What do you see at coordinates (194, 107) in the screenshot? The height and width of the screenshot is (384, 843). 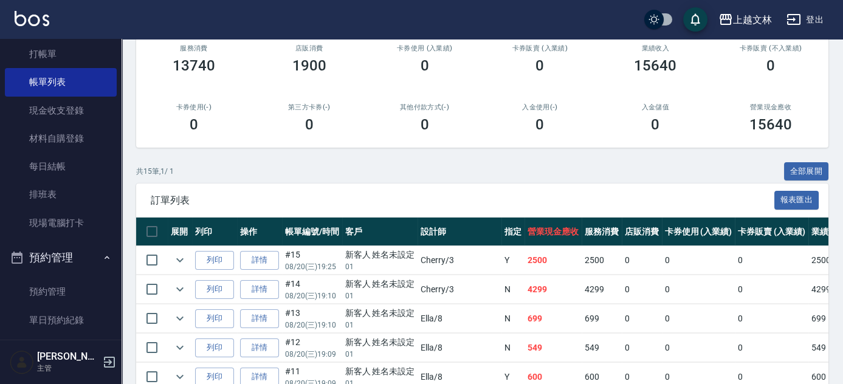 I see `h2: 卡券使用(-)` at bounding box center [194, 107].